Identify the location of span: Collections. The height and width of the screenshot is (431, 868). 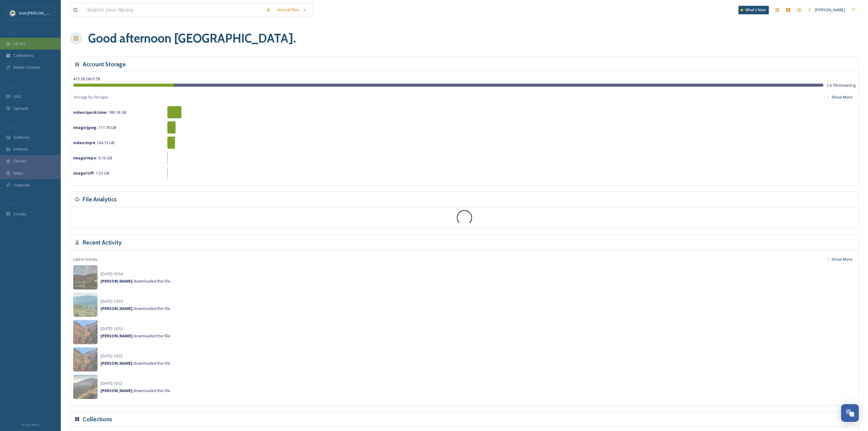
(23, 55).